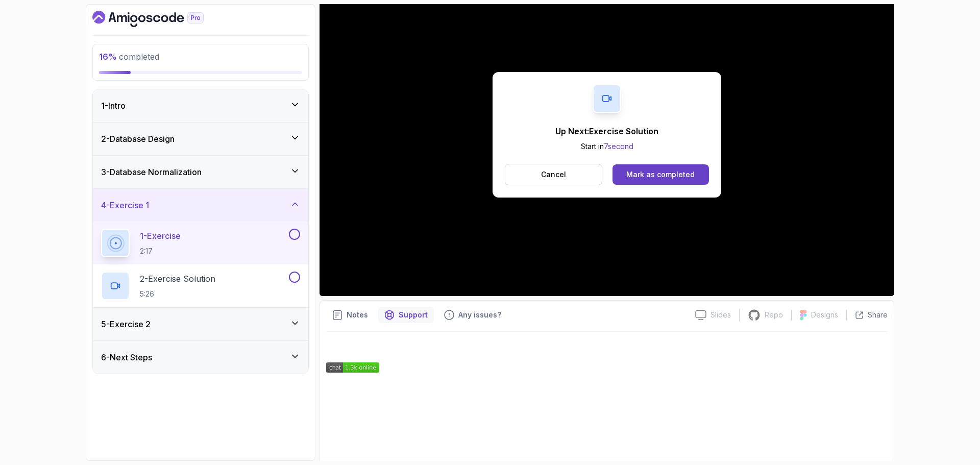 Image resolution: width=980 pixels, height=465 pixels. What do you see at coordinates (200, 324) in the screenshot?
I see `button: 5-Exercise 2` at bounding box center [200, 324].